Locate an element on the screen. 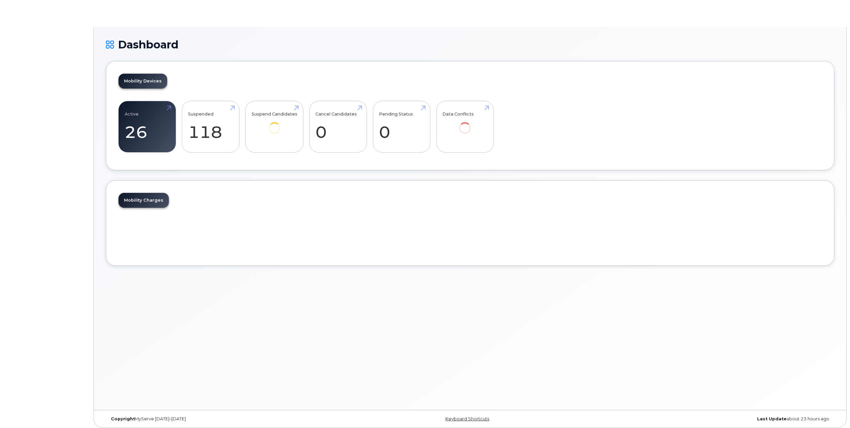 This screenshot has width=850, height=428. a: Suspended 118 is located at coordinates (211, 127).